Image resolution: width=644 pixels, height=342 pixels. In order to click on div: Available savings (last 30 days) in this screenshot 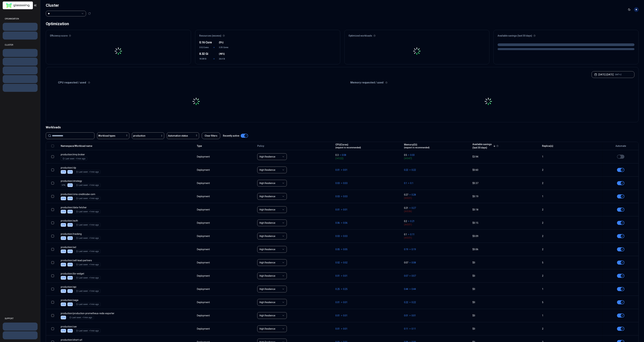, I will do `click(566, 35)`.